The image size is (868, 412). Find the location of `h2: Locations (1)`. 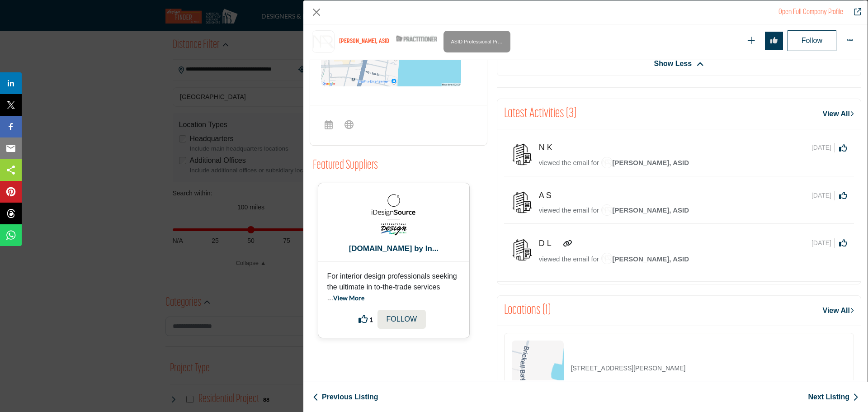

h2: Locations (1) is located at coordinates (527, 311).